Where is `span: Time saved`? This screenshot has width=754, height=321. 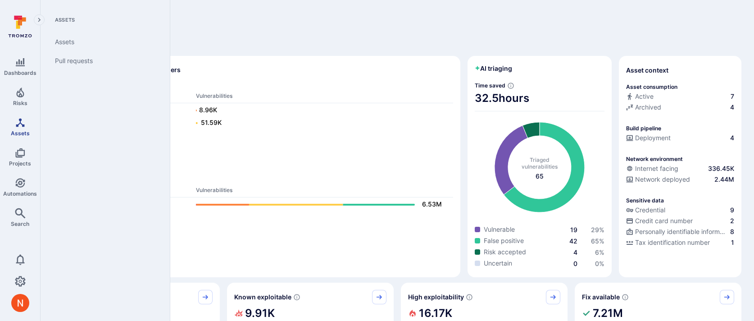 span: Time saved is located at coordinates (490, 85).